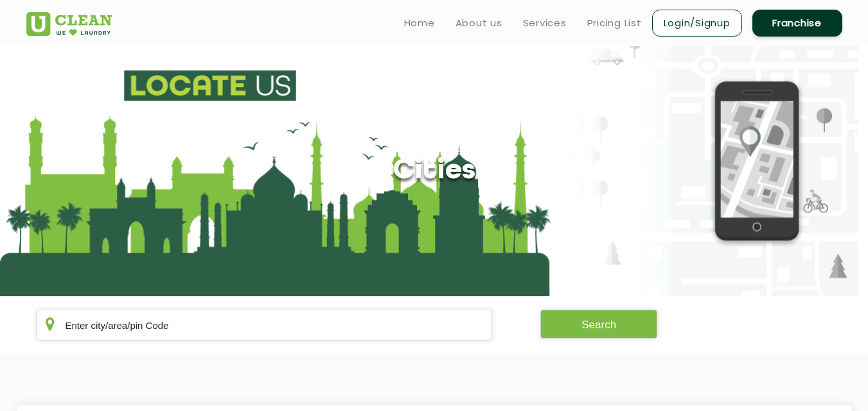 The height and width of the screenshot is (411, 868). Describe the element at coordinates (419, 23) in the screenshot. I see `a: Home` at that location.